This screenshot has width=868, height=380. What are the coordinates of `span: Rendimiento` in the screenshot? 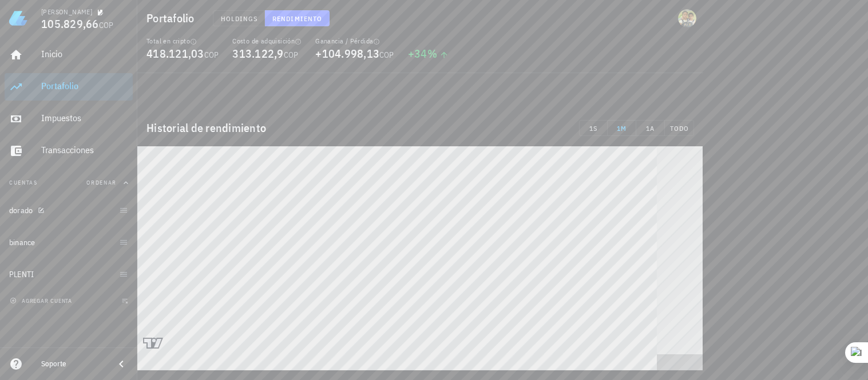 It's located at (297, 18).